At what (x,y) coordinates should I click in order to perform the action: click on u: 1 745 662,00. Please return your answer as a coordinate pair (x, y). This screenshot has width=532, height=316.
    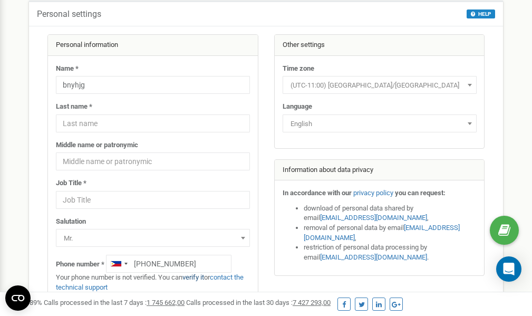
    Looking at the image, I should click on (166, 302).